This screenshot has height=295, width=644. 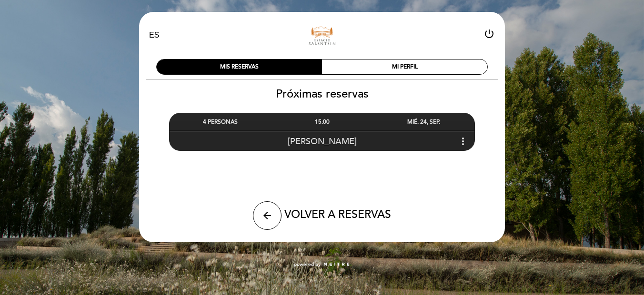 What do you see at coordinates (220, 122) in the screenshot?
I see `div: 4 PERSONAS` at bounding box center [220, 122].